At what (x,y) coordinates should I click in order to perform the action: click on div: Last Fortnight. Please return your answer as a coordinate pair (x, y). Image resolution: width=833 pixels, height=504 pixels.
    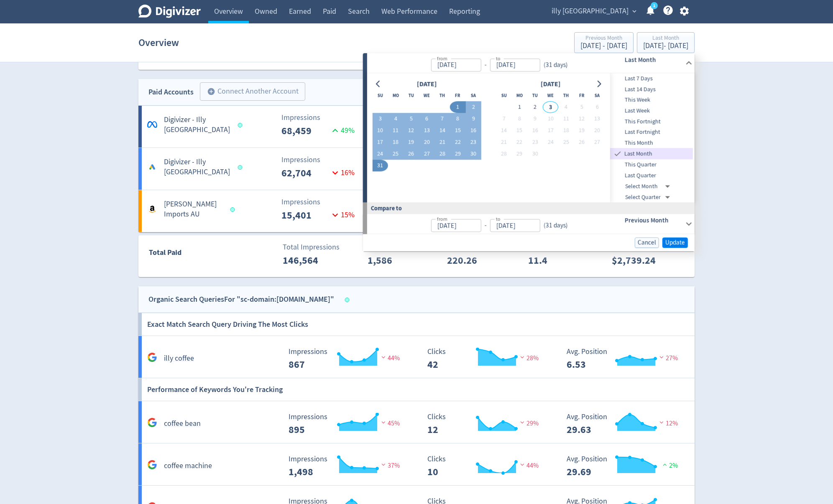
    Looking at the image, I should click on (652, 132).